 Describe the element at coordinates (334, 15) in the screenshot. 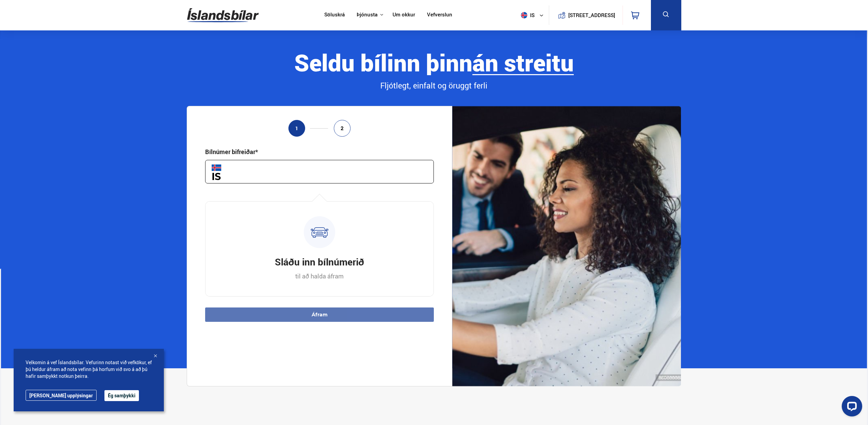

I see `a: Söluskrá` at that location.